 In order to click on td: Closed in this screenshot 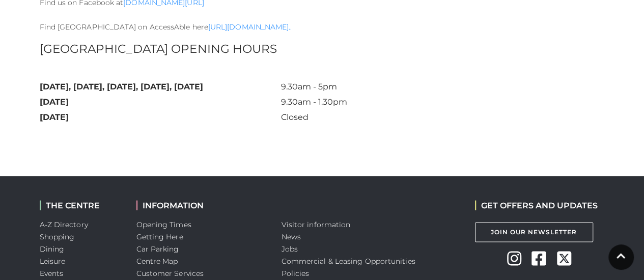, I will do `click(330, 118)`.